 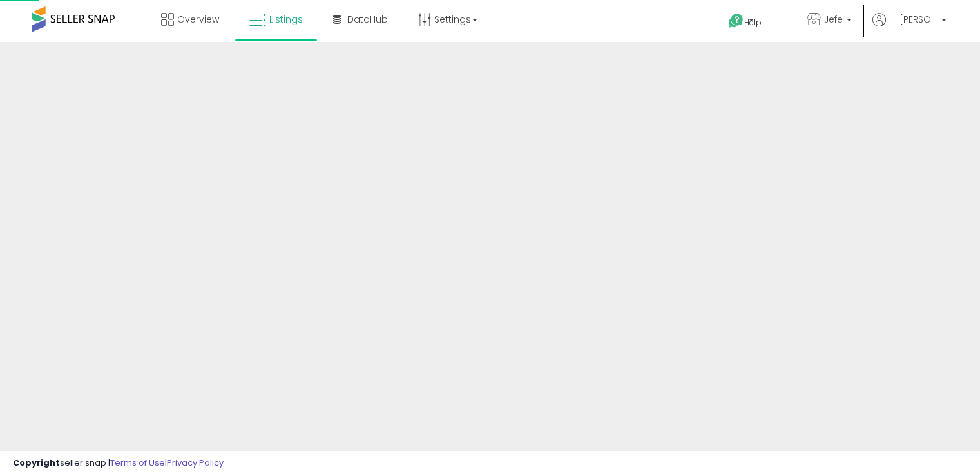 I want to click on strong: Copyright, so click(x=36, y=462).